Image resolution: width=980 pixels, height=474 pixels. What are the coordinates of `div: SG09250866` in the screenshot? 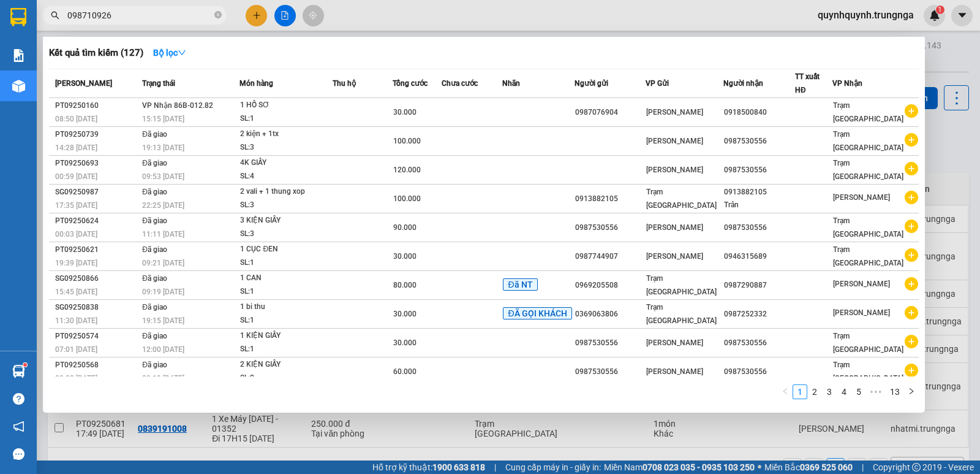 It's located at (97, 279).